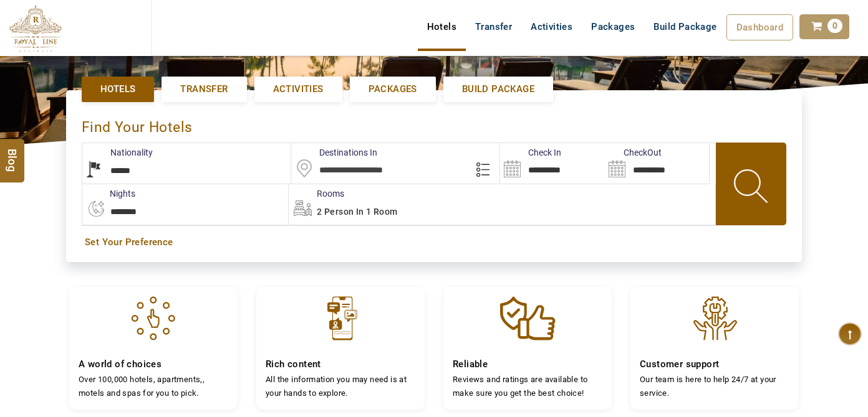 Image resolution: width=868 pixels, height=417 pixels. What do you see at coordinates (298, 89) in the screenshot?
I see `span: Activities` at bounding box center [298, 89].